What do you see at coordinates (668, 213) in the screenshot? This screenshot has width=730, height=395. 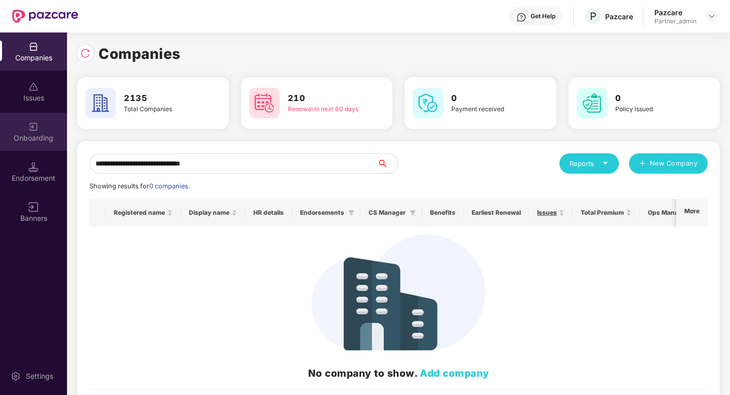 I see `span: Ops Manager` at bounding box center [668, 213].